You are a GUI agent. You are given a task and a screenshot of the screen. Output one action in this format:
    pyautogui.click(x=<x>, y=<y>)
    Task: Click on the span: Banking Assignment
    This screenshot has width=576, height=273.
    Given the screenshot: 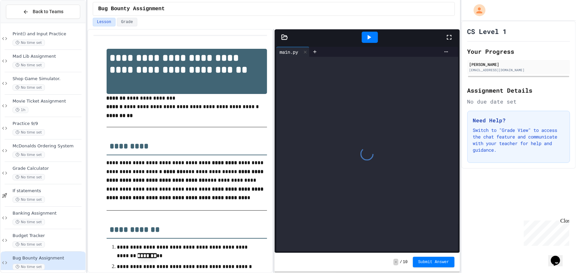 What is the action you would take?
    pyautogui.click(x=48, y=214)
    